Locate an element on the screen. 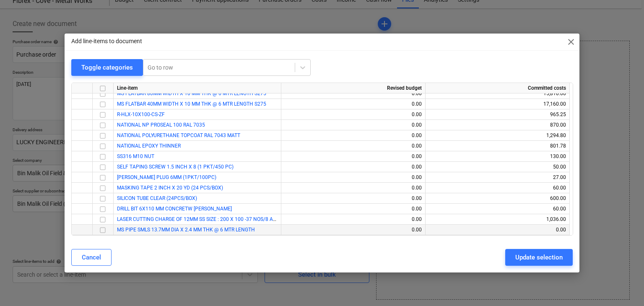 The height and width of the screenshot is (306, 644). a: R-HLX-10X100-CS-ZF is located at coordinates (141, 115).